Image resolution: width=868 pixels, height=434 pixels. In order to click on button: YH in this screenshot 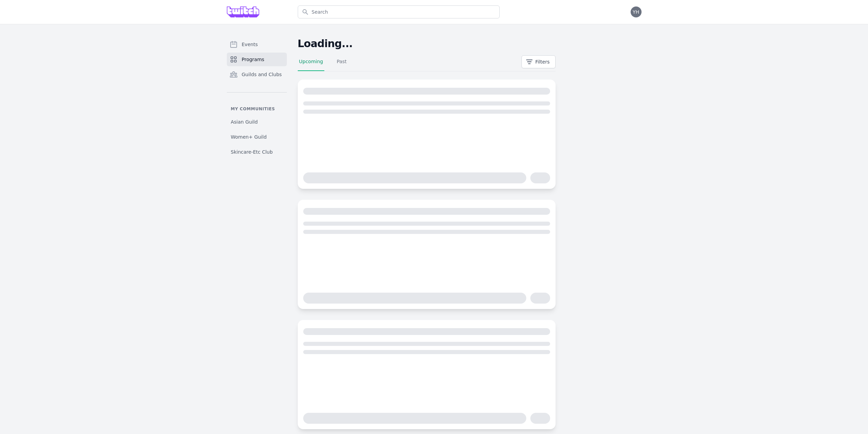, I will do `click(636, 12)`.